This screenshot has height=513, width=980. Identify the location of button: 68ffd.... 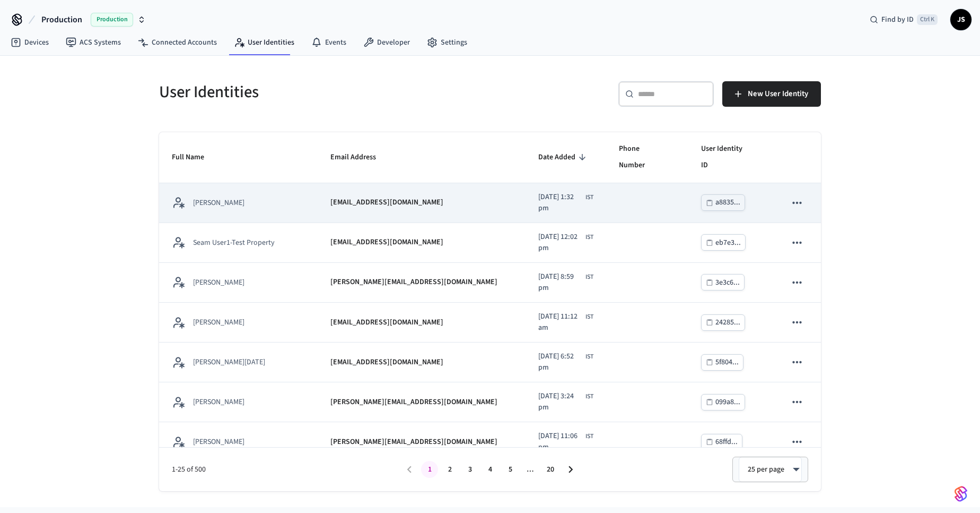
(722, 442).